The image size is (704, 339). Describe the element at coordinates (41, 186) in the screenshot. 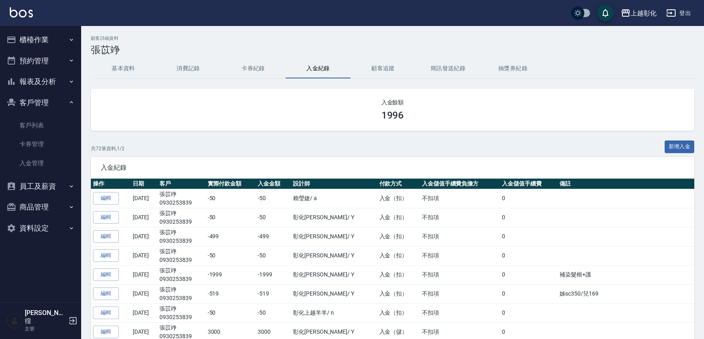

I see `button: 員工及薪資` at that location.